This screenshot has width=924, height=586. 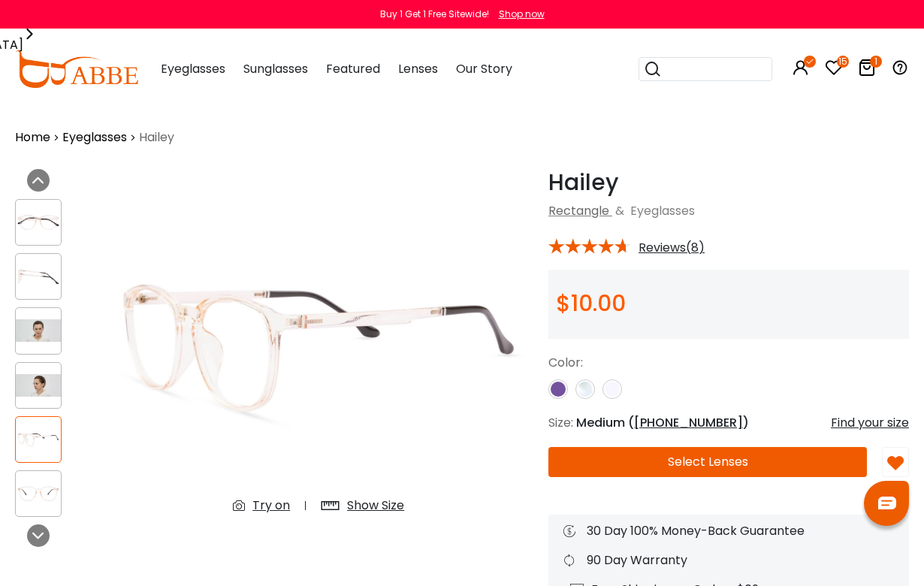 What do you see at coordinates (887, 503) in the screenshot?
I see `img: chat` at bounding box center [887, 503].